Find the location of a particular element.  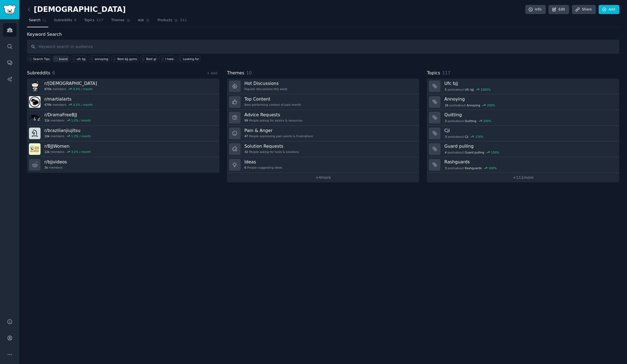

h3: r/ DramaFreeBJJ is located at coordinates (68, 115).